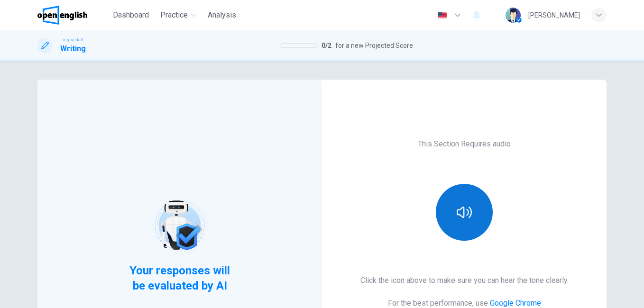 This screenshot has height=308, width=644. What do you see at coordinates (222, 15) in the screenshot?
I see `span: Analysis` at bounding box center [222, 15].